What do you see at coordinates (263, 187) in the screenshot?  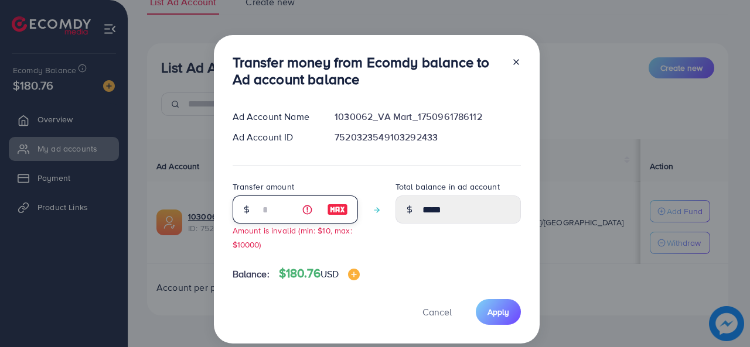 I see `label: Transfer amount` at bounding box center [263, 187].